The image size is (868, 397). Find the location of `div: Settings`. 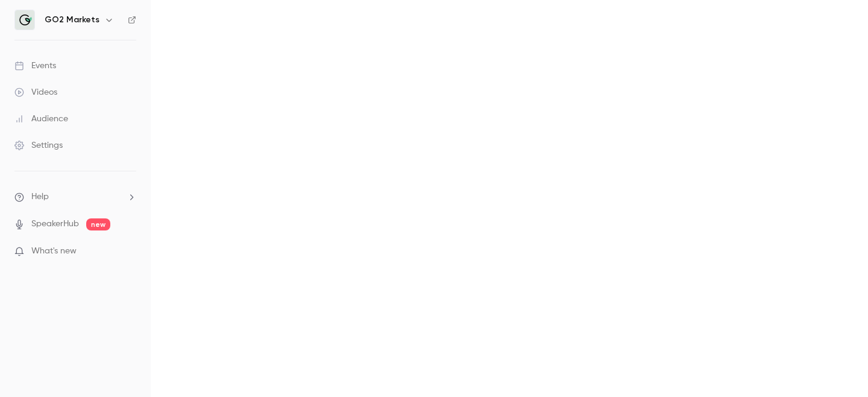

div: Settings is located at coordinates (39, 146).